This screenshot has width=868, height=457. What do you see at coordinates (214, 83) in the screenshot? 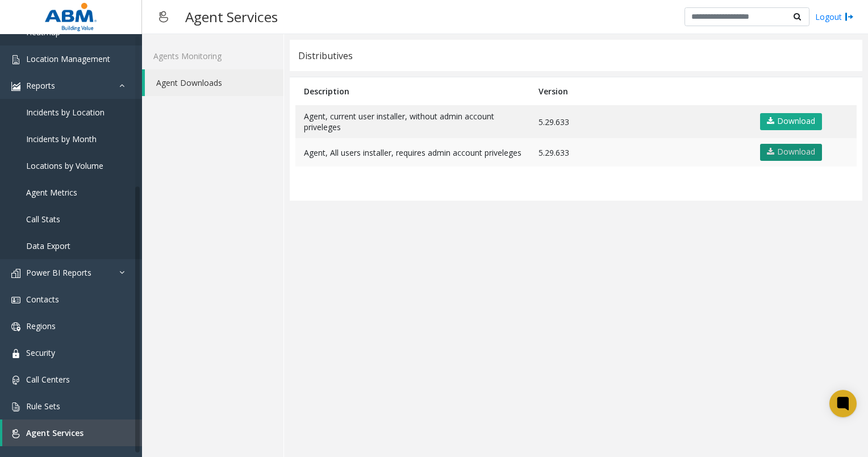
I see `a: Agent Downloads` at bounding box center [214, 83].